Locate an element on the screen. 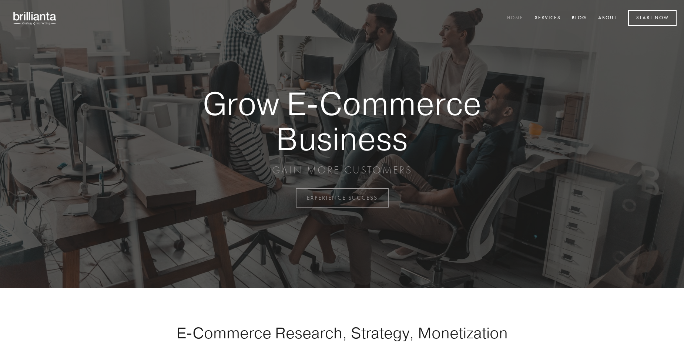 The height and width of the screenshot is (348, 684). strong: Grow E-Commerce Business is located at coordinates (342, 121).